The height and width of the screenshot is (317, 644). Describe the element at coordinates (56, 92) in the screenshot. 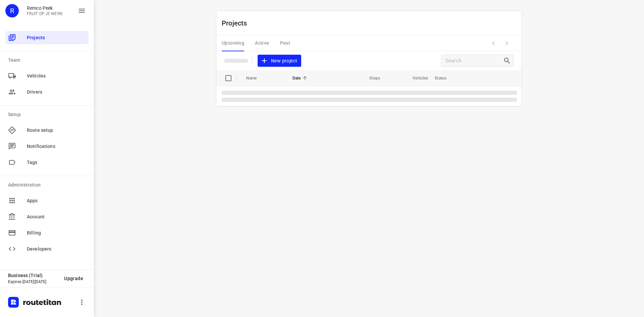

I see `span: Drivers` at that location.